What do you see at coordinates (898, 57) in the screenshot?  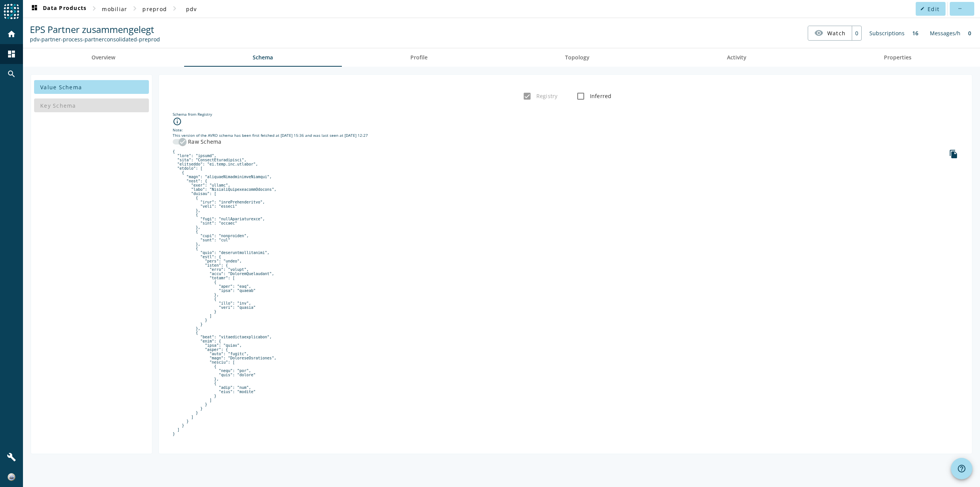 I see `span: Properties` at bounding box center [898, 57].